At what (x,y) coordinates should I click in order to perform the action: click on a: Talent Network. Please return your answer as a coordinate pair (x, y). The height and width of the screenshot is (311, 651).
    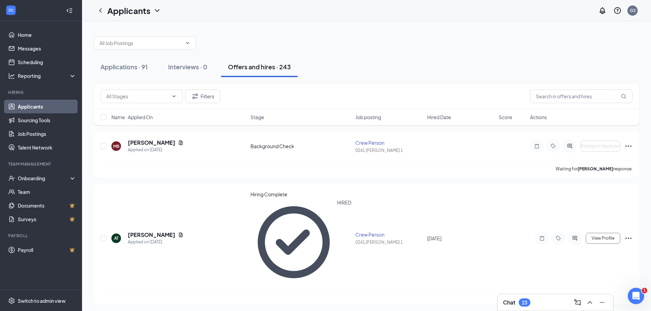
    Looking at the image, I should click on (47, 148).